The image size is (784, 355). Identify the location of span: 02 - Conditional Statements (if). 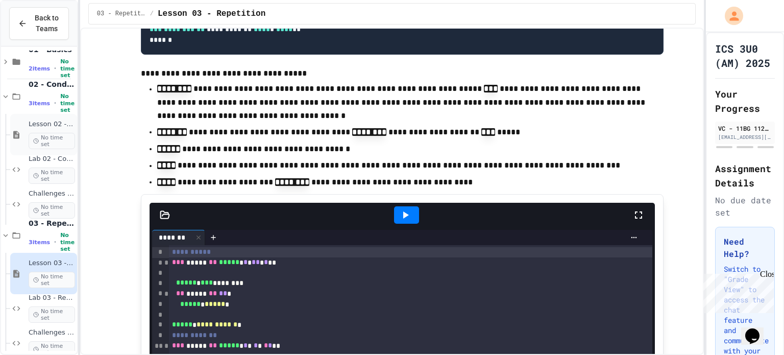
(52, 84).